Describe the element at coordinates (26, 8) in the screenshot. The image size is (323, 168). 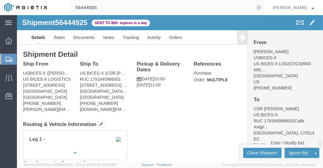
I see `img: logo` at that location.